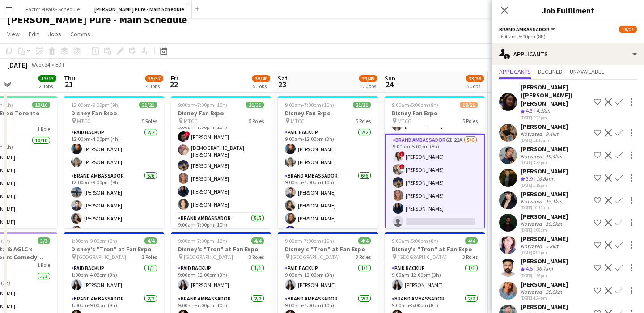 The width and height of the screenshot is (644, 313). What do you see at coordinates (174, 78) in the screenshot?
I see `span: Fri` at bounding box center [174, 78].